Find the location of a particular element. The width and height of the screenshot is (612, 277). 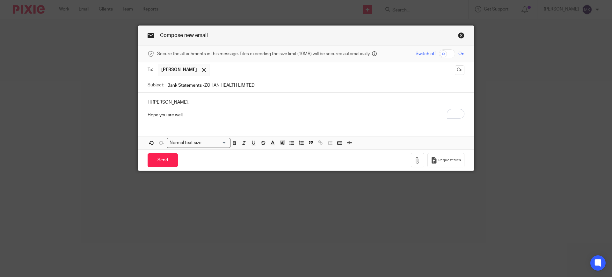

label: Subject: is located at coordinates (156, 85).